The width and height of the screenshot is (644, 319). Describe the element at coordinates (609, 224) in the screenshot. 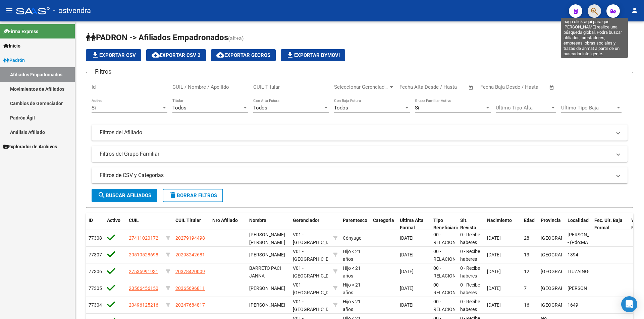

I see `span: Fec. Ult. Baja Formal` at that location.